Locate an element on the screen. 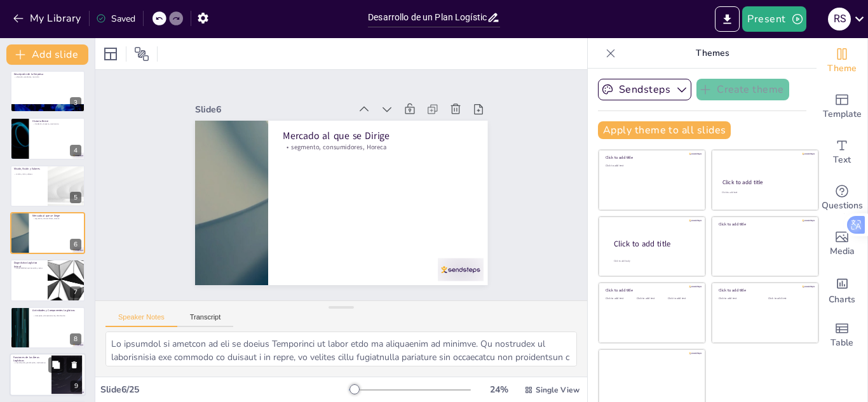 The height and width of the screenshot is (402, 868). p: transporte, almacenamiento, distribución is located at coordinates (56, 316).